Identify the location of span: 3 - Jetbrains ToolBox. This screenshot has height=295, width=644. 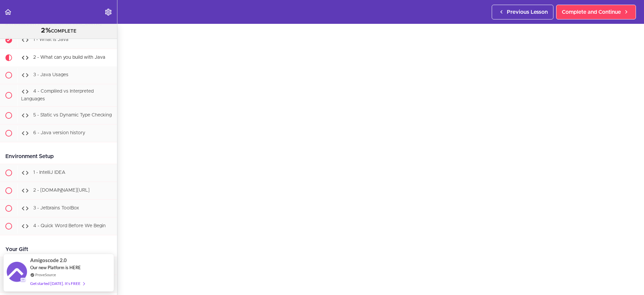
(56, 208).